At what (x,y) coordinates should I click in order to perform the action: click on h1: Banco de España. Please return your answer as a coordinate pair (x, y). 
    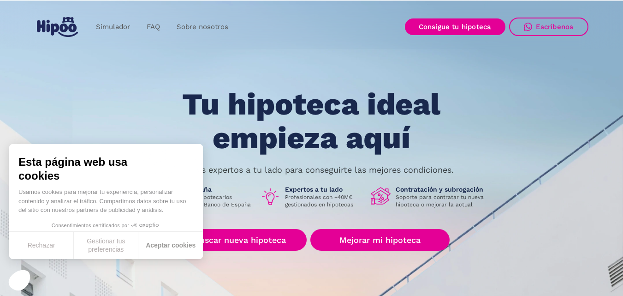
    Looking at the image, I should click on (205, 189).